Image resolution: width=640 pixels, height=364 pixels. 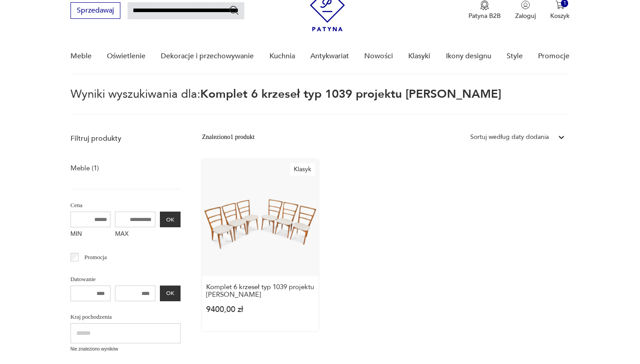 What do you see at coordinates (559, 10) in the screenshot?
I see `button: 1Koszyk` at bounding box center [559, 10].